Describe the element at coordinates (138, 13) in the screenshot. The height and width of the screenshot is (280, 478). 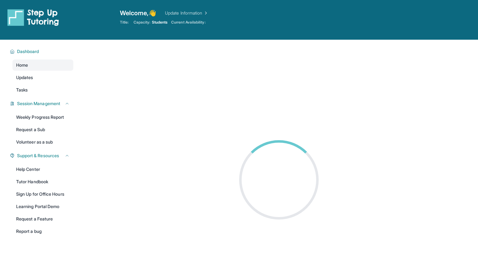
I see `span: Welcome, 👋` at that location.